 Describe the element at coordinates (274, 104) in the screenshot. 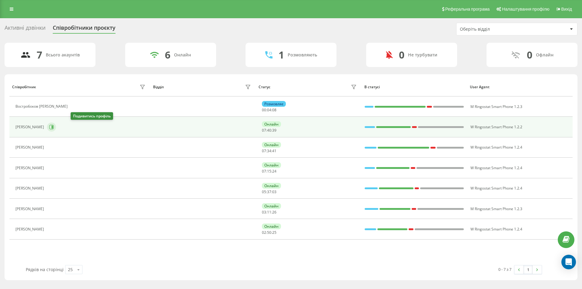

I see `div: Розмовляє` at that location.